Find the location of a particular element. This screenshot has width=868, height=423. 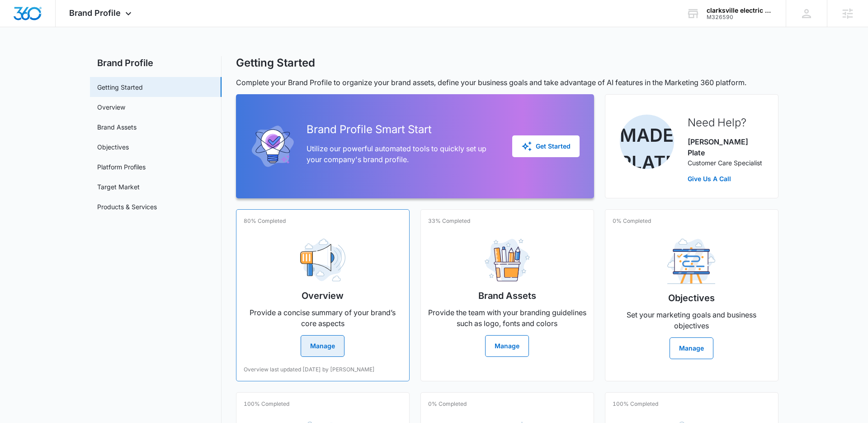

div: account name is located at coordinates (740, 11).